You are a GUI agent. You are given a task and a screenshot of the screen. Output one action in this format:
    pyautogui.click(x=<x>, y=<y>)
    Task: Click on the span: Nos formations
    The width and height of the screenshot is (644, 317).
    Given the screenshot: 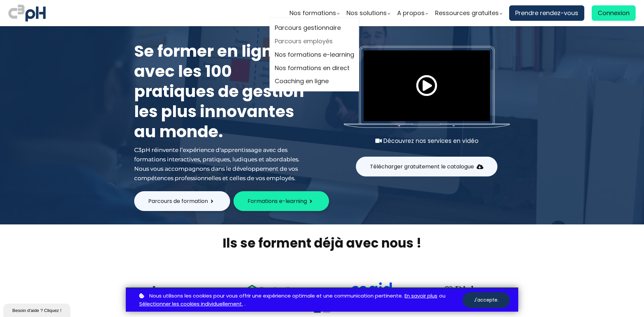 What is the action you would take?
    pyautogui.click(x=312, y=13)
    